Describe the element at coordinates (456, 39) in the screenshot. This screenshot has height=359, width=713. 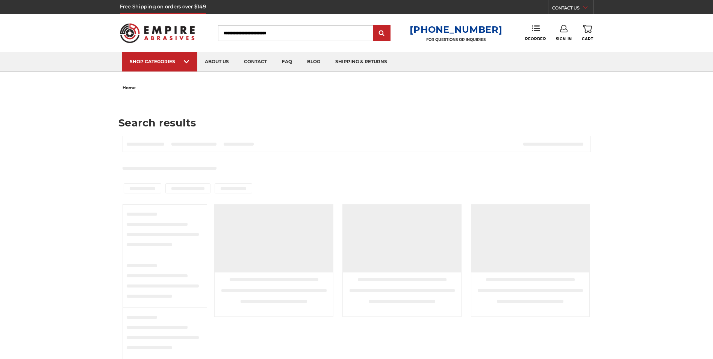
I see `p: FOR QUESTIONS OR INQUIRIES` at that location.